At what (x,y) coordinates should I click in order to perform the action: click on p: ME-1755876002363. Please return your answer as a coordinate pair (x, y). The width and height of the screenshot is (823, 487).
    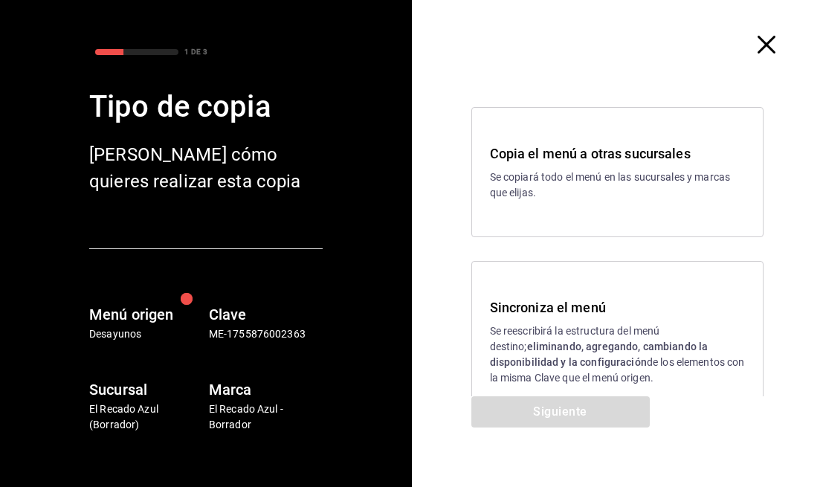
    Looking at the image, I should click on (266, 334).